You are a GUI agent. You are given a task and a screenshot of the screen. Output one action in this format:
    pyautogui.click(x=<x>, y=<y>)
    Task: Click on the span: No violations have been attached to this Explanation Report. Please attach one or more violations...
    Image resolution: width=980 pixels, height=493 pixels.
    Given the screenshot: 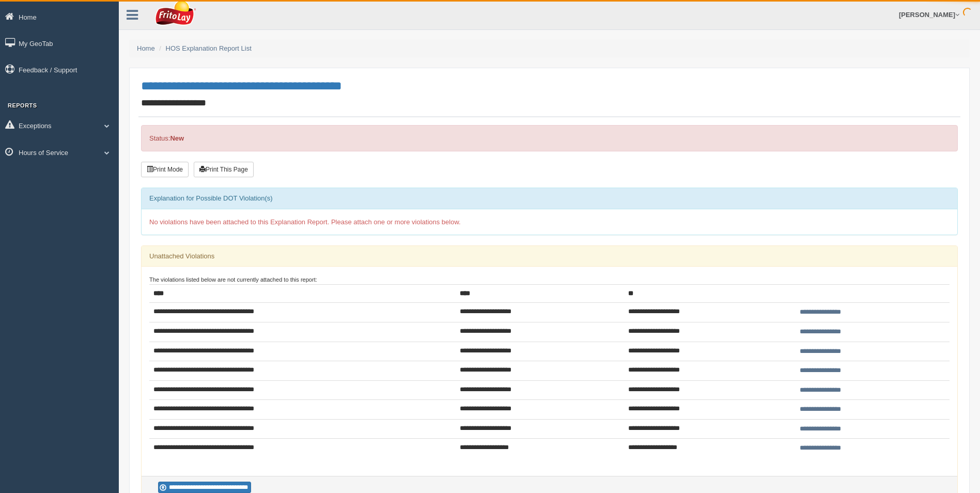 What is the action you would take?
    pyautogui.click(x=305, y=221)
    